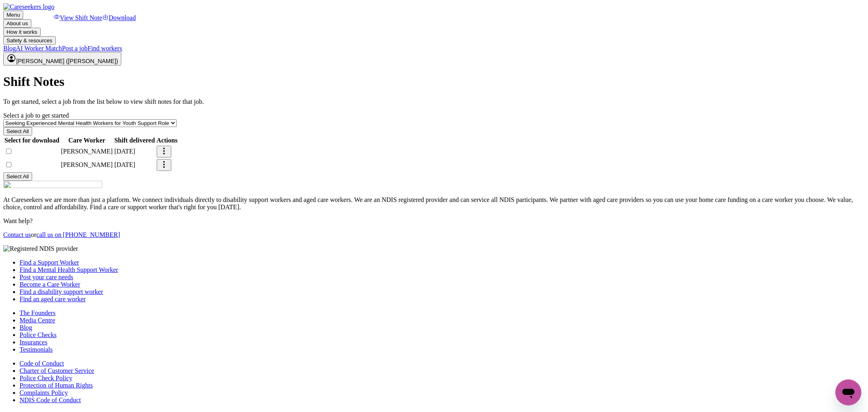 This screenshot has width=868, height=412. What do you see at coordinates (17, 23) in the screenshot?
I see `button: About us` at bounding box center [17, 23].